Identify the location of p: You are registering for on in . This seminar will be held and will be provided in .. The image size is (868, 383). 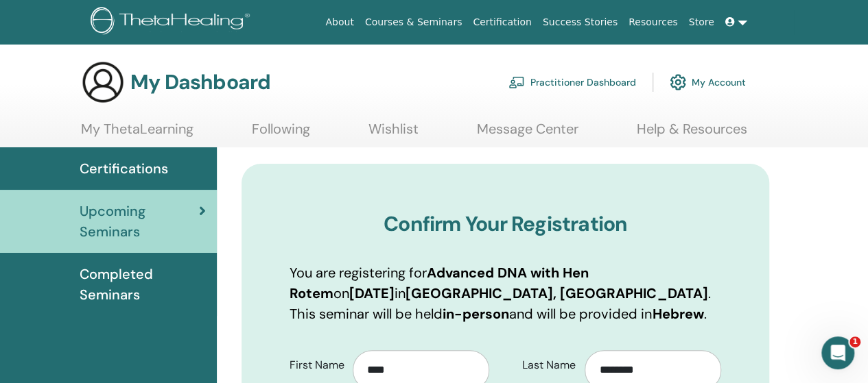
(505, 294).